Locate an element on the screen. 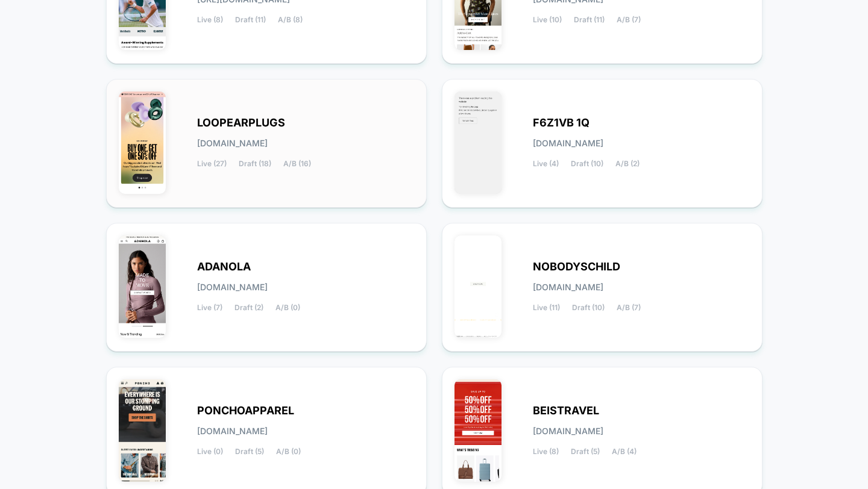 The image size is (868, 489). span: NOBODYSCHILD is located at coordinates (576, 267).